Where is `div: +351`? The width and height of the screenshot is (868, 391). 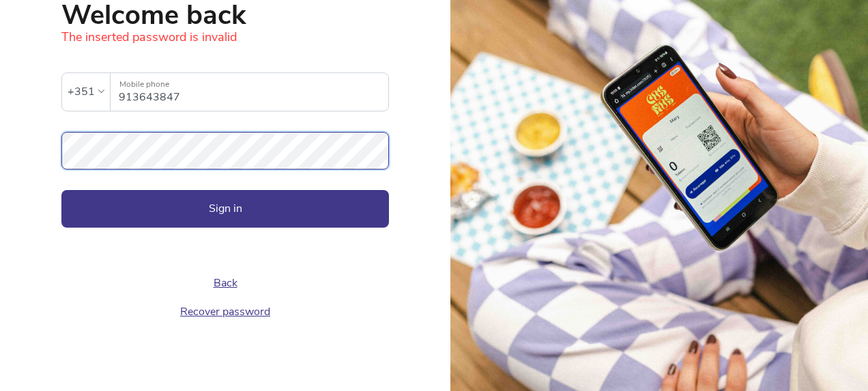
div: +351 is located at coordinates (81, 92).